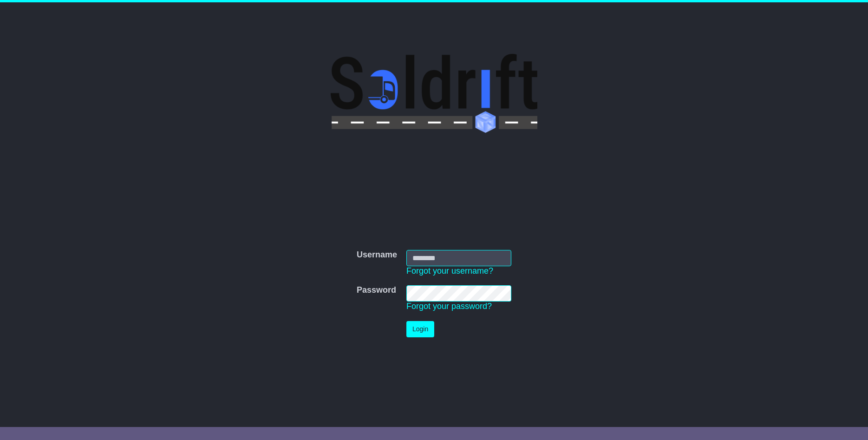  I want to click on img: Soldrift Pty Ltd, so click(434, 93).